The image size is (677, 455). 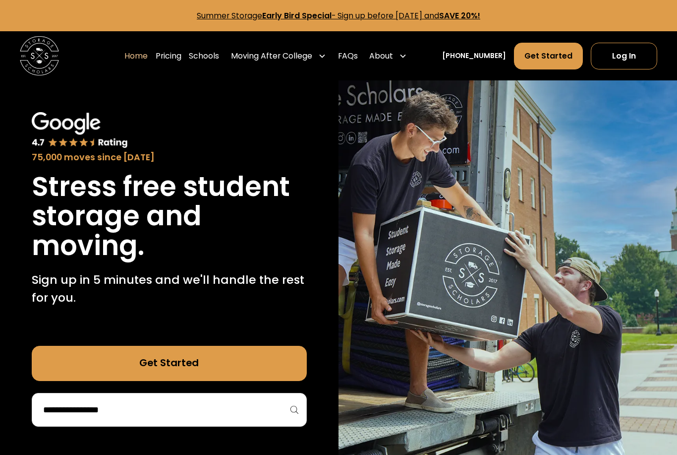 I want to click on a: FAQs, so click(x=348, y=56).